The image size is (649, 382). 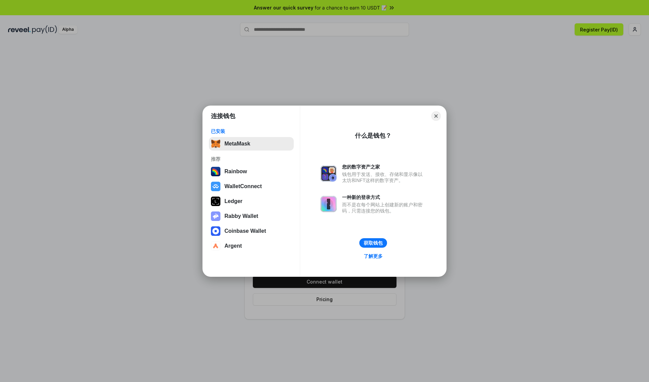 I want to click on button: Rabby Wallet, so click(x=251, y=216).